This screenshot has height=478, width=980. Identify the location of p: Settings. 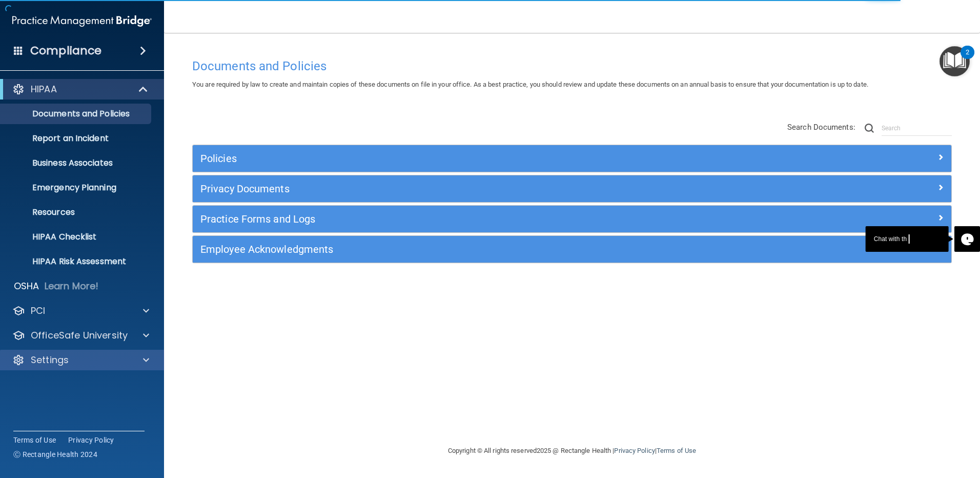
(50, 361).